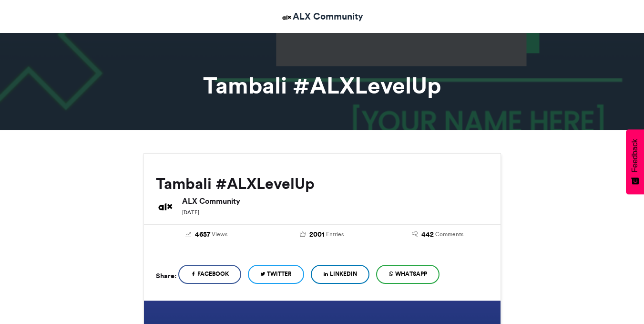 Image resolution: width=644 pixels, height=324 pixels. What do you see at coordinates (449, 234) in the screenshot?
I see `span: Comments` at bounding box center [449, 234].